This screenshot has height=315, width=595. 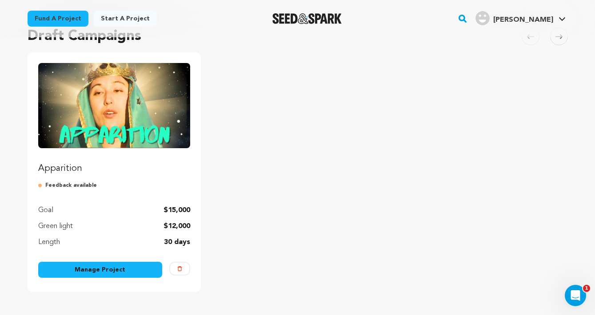 I want to click on span: Haruko F.'s Profile, so click(x=520, y=19).